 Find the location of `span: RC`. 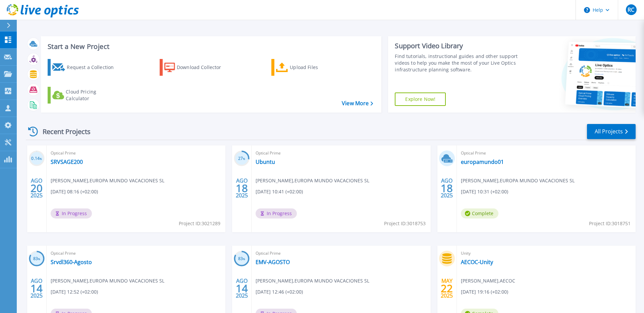

span: RC is located at coordinates (631, 10).